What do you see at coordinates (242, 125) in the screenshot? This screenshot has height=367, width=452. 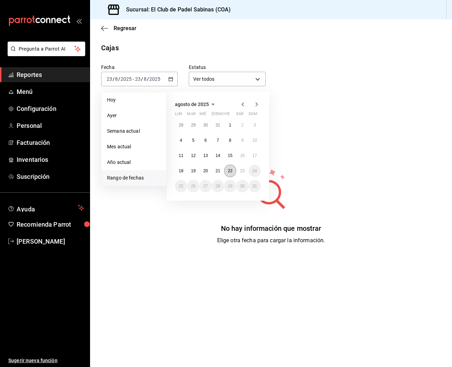 I see `button: 2 de agosto de 2025` at bounding box center [242, 125].